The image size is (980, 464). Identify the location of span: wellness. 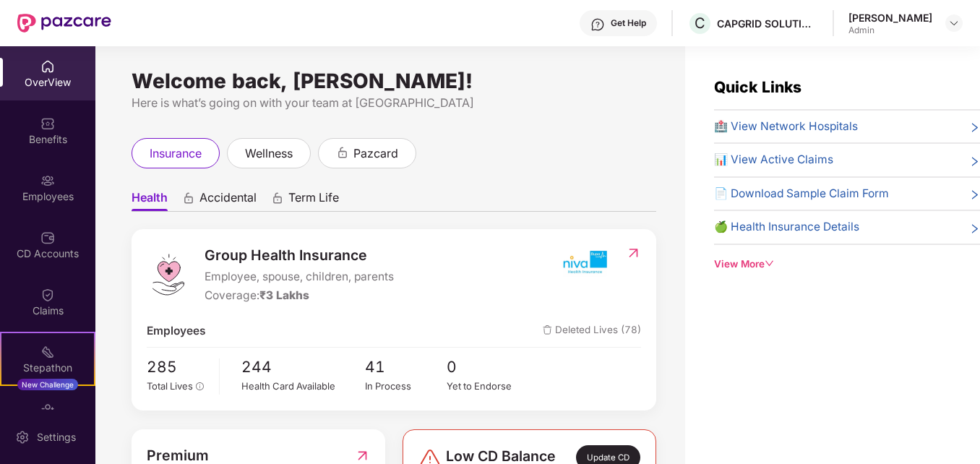
(269, 153).